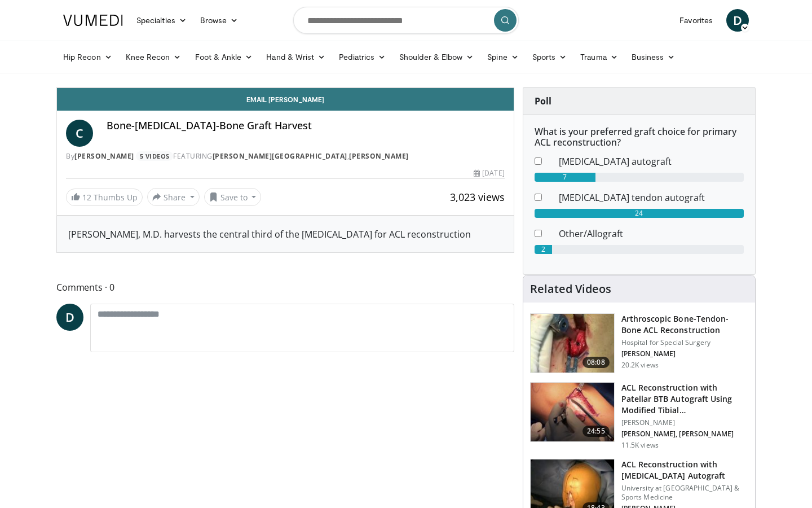 The width and height of the screenshot is (812, 508). Describe the element at coordinates (571, 289) in the screenshot. I see `h4: Related Videos` at that location.